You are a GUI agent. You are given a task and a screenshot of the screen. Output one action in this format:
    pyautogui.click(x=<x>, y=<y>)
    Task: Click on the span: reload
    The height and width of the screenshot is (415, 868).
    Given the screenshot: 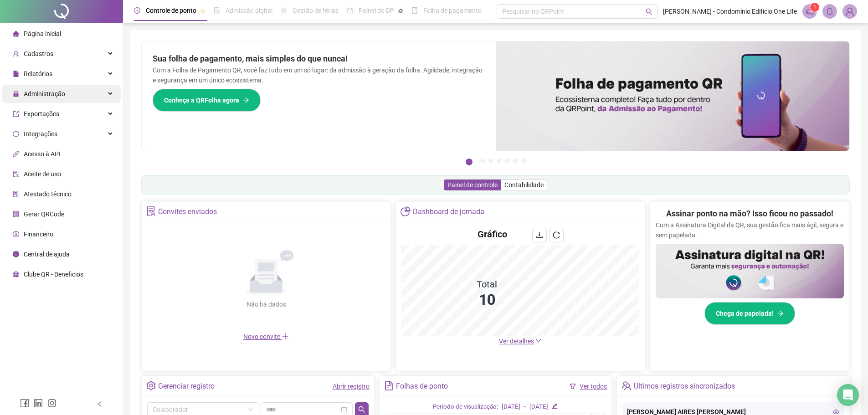 What is the action you would take?
    pyautogui.click(x=557, y=235)
    